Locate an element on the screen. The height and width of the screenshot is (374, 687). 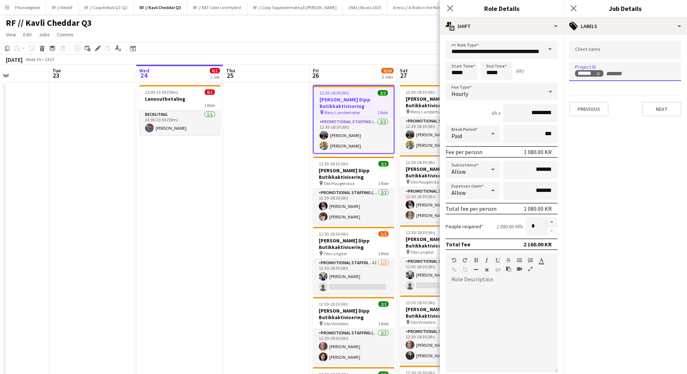
button: Strikethrough is located at coordinates (508, 260).